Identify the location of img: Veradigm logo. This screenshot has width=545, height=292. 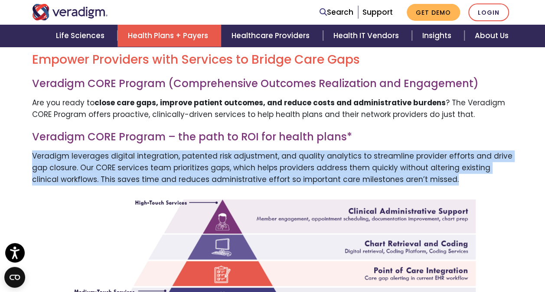
(70, 12).